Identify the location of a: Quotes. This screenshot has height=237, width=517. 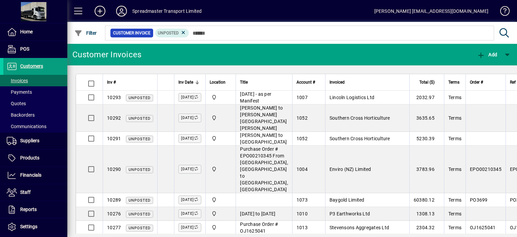
(35, 103).